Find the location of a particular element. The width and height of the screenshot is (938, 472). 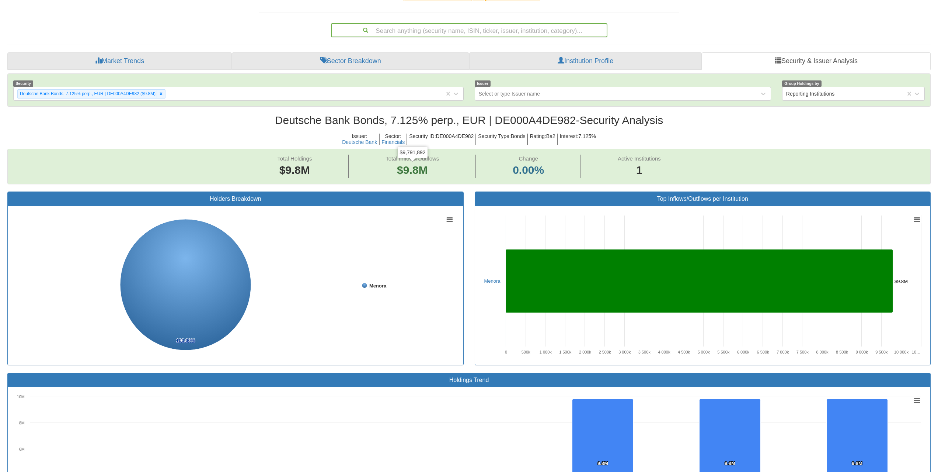

span: 0.00% is located at coordinates (528, 170).